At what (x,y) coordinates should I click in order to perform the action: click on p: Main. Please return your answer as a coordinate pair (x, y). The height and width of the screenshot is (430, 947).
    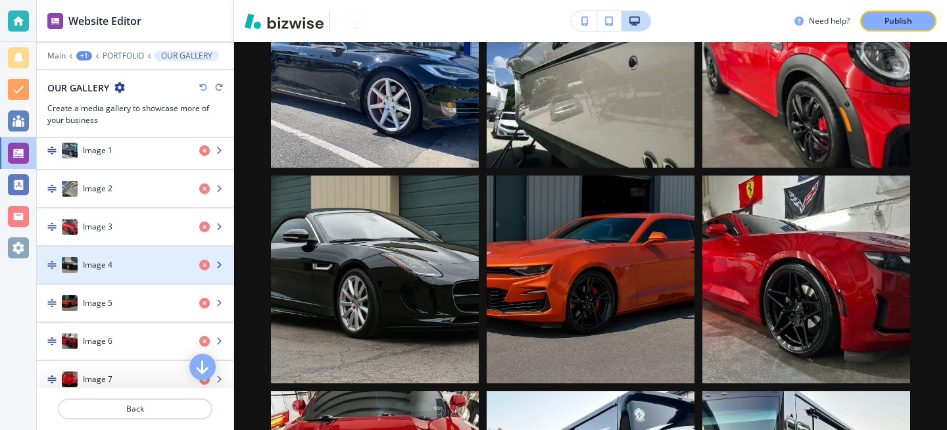
    Looking at the image, I should click on (57, 56).